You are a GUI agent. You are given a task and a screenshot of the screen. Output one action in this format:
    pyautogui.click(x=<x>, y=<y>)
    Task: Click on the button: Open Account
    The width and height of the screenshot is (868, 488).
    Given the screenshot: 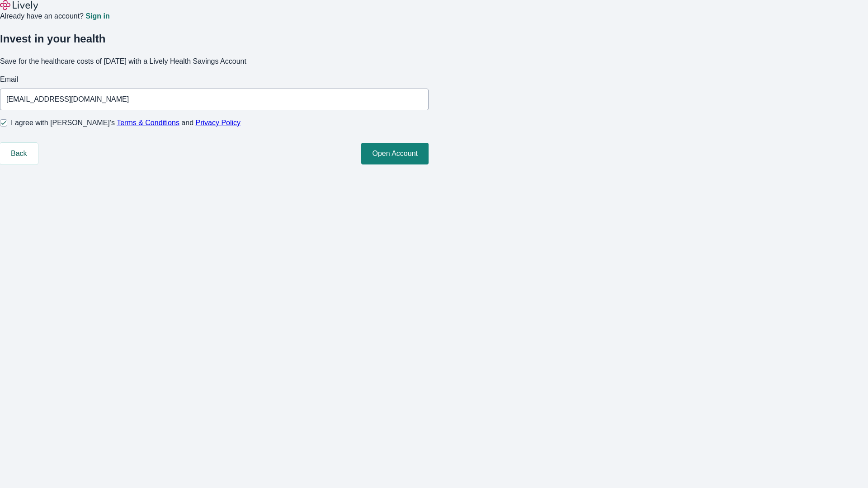 What is the action you would take?
    pyautogui.click(x=395, y=154)
    